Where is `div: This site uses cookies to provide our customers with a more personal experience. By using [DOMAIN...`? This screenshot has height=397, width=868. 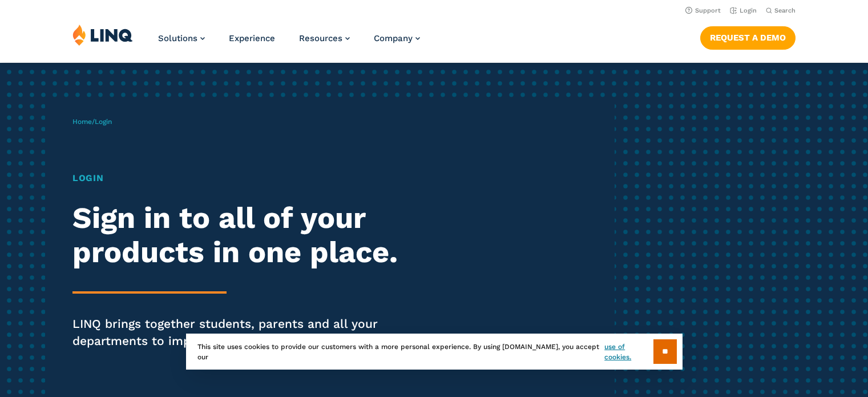
div: This site uses cookies to provide our customers with a more personal experience. By using [DOMAIN... is located at coordinates (434, 351).